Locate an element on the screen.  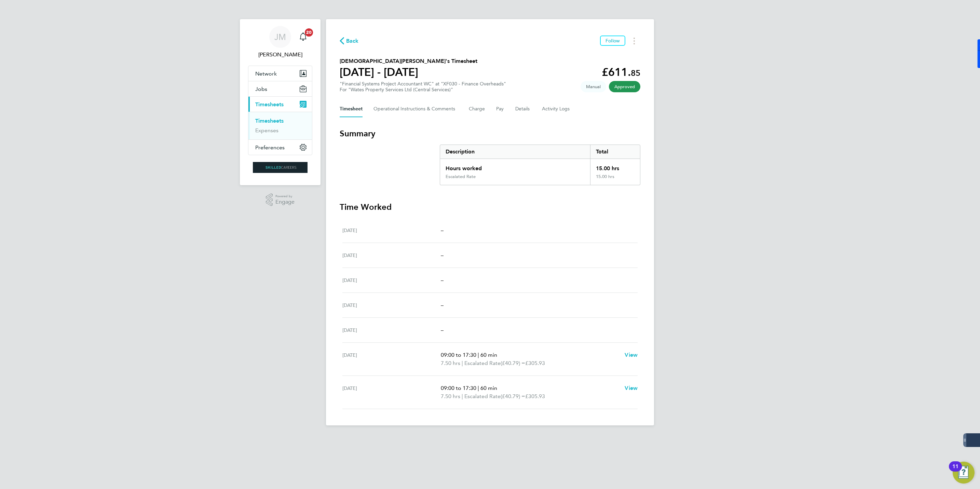
span: Network is located at coordinates (266, 73).